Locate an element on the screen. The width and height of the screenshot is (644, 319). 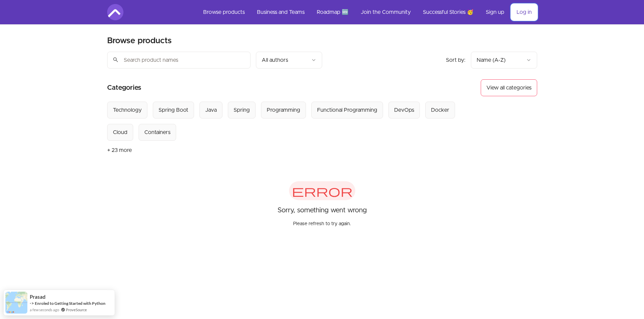
span: Sort by: is located at coordinates (456, 60).